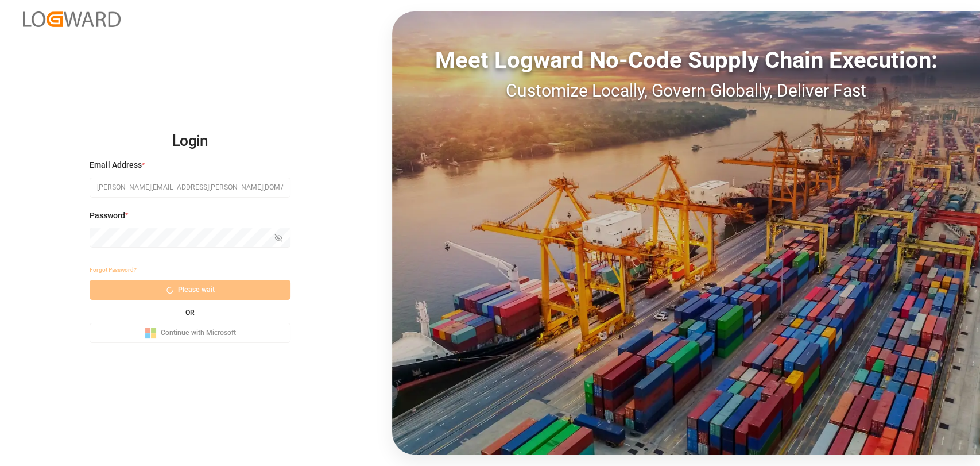  I want to click on div: Meet Logward No-Code Supply Chain Execution:, so click(686, 60).